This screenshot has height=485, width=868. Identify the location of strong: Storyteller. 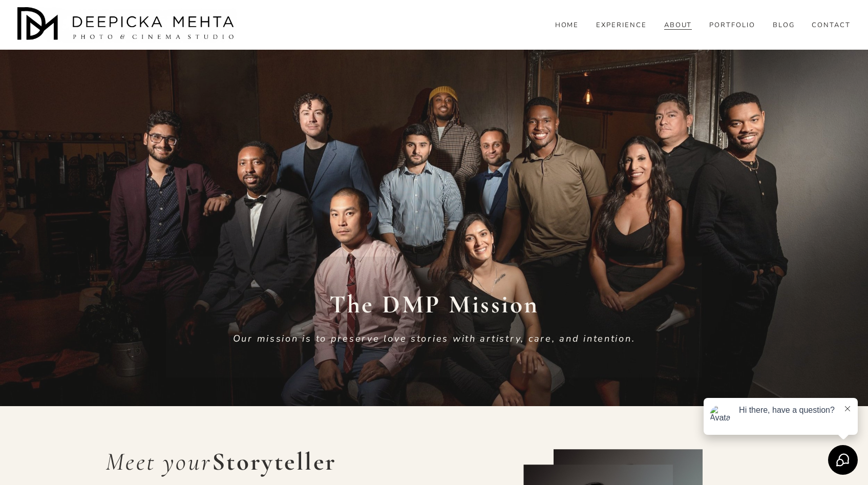
(274, 461).